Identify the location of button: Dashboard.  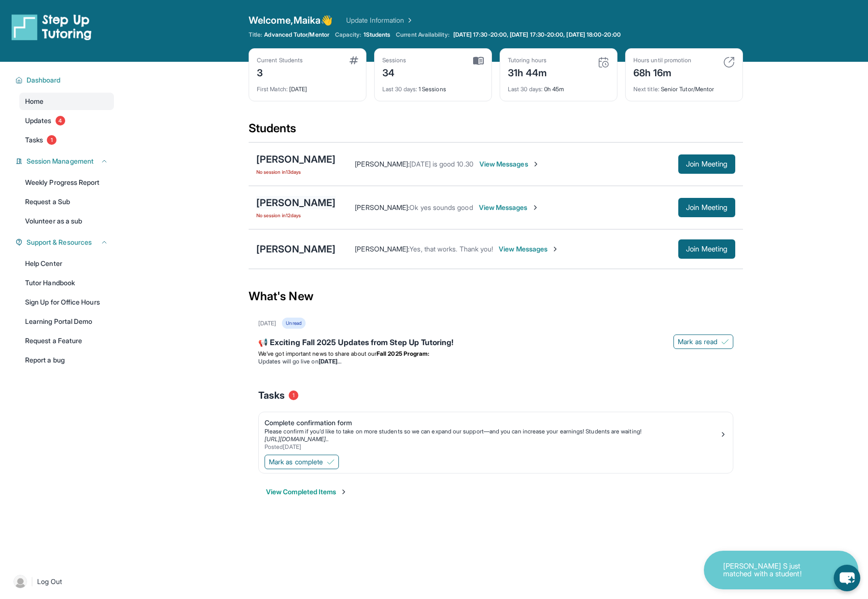
(65, 80).